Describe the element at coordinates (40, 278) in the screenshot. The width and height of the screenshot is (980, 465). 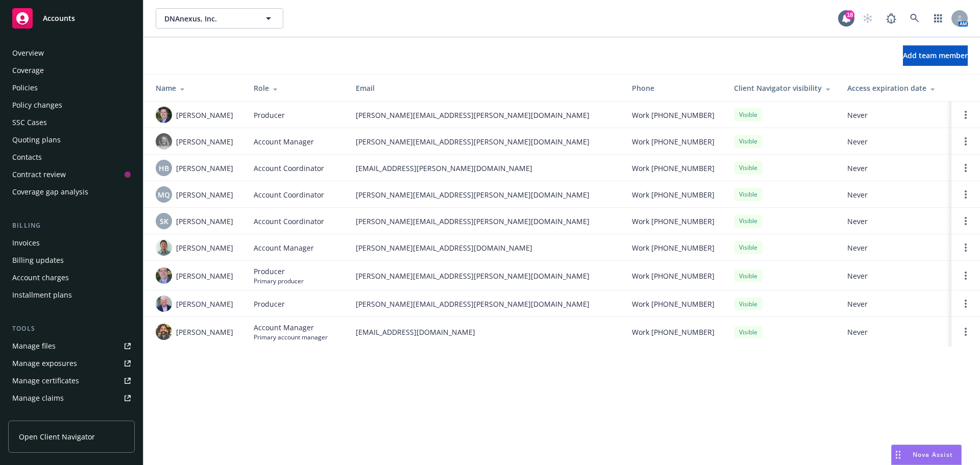
I see `div: Account charges` at that location.